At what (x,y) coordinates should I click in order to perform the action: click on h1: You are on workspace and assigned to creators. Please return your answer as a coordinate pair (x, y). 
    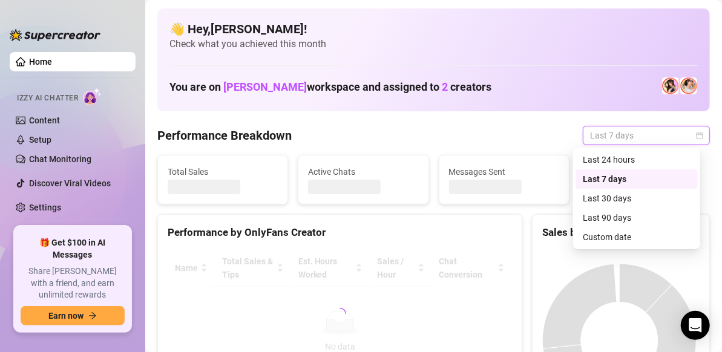
    Looking at the image, I should click on (330, 87).